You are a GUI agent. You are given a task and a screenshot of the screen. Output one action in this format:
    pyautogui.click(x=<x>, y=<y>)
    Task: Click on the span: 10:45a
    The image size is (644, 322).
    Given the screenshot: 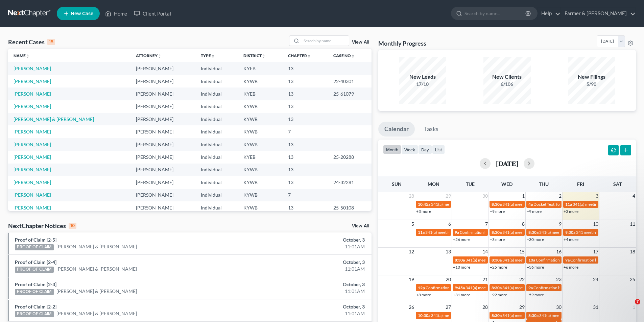 What is the action you would take?
    pyautogui.click(x=424, y=204)
    